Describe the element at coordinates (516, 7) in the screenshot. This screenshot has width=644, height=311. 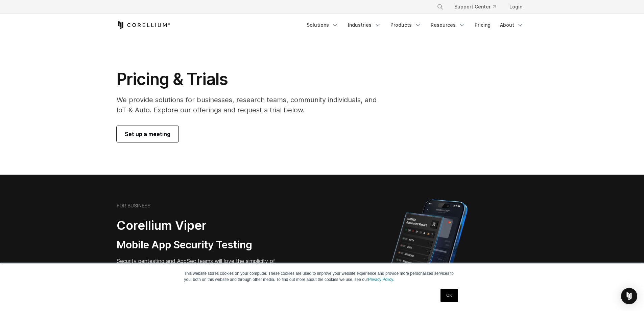
I see `a: Login` at that location.